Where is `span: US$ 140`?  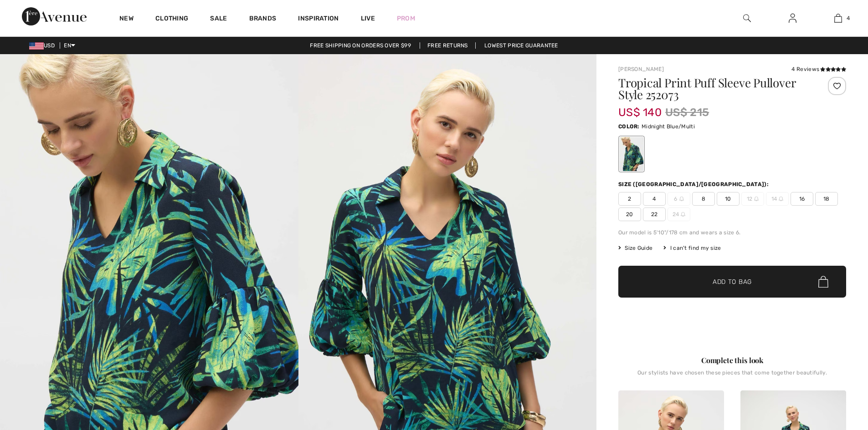 span: US$ 140 is located at coordinates (640, 108).